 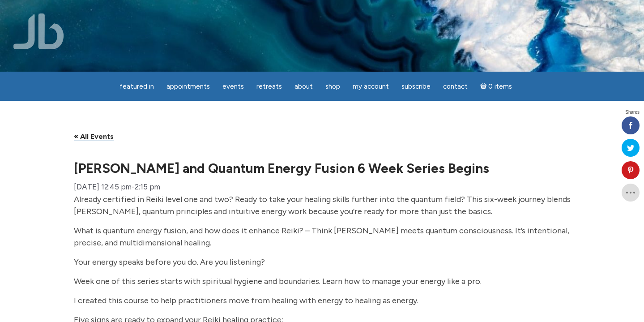 I want to click on a: Appointments, so click(x=188, y=86).